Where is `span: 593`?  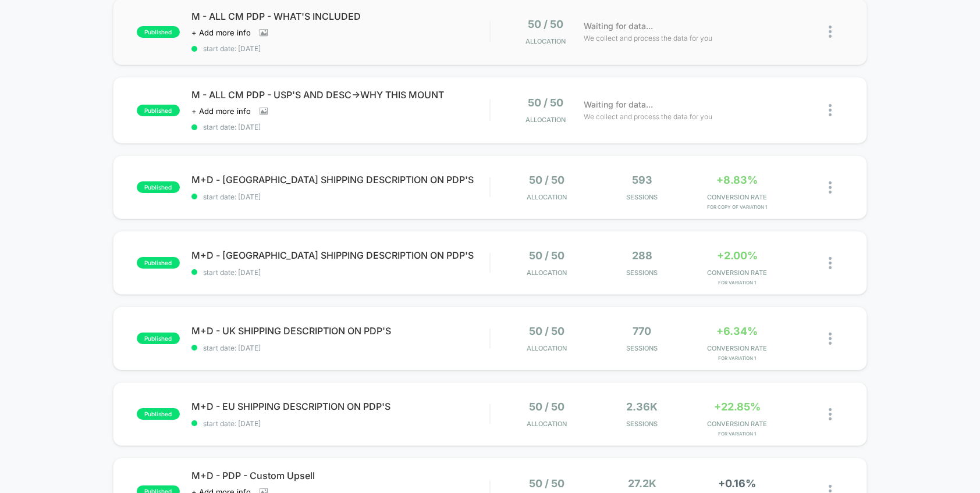 span: 593 is located at coordinates (642, 179).